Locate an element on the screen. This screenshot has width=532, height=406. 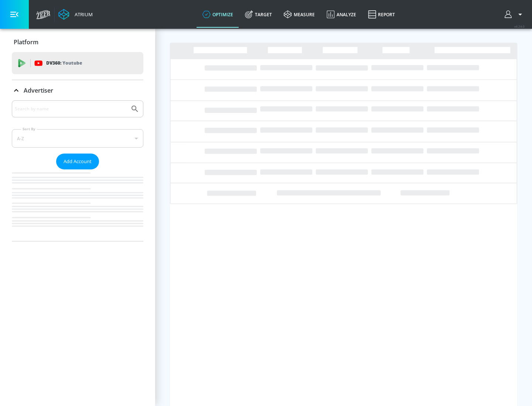
p: Platform is located at coordinates (26, 42).